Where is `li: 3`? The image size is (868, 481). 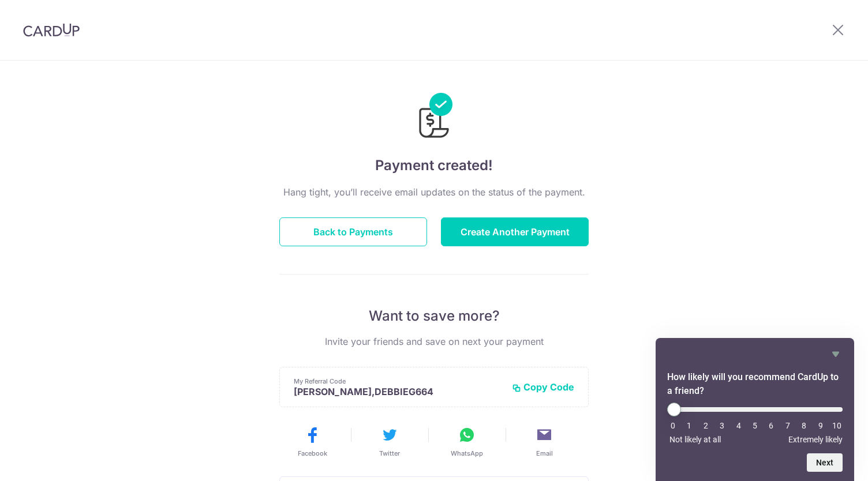
li: 3 is located at coordinates (722, 426).